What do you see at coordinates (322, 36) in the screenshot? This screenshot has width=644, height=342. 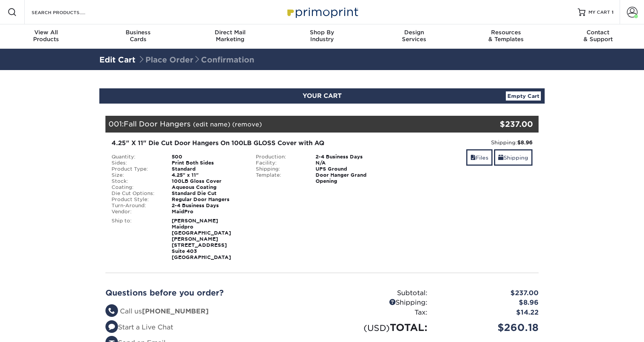 I see `div: Industry` at bounding box center [322, 36].